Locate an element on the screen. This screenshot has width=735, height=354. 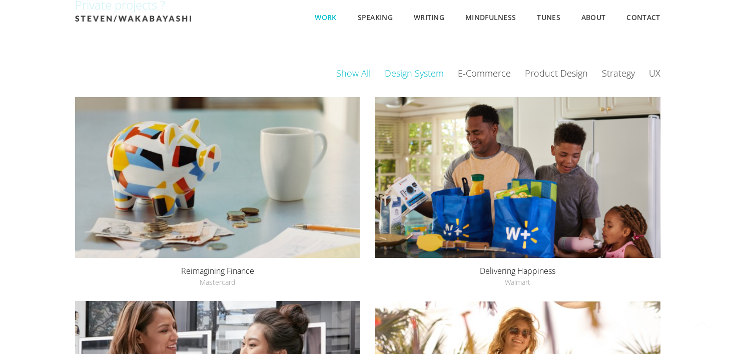
a: Tunes is located at coordinates (548, 17).